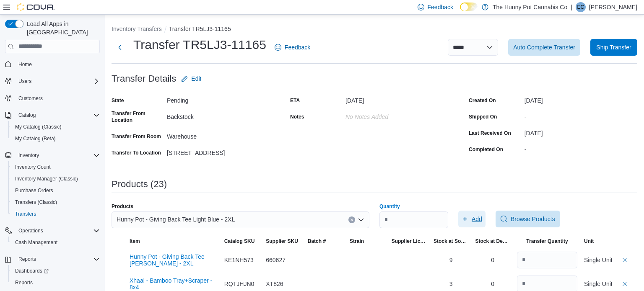 This screenshot has width=644, height=291. What do you see at coordinates (56, 179) in the screenshot?
I see `button: Inventory Manager (Classic)` at bounding box center [56, 179].